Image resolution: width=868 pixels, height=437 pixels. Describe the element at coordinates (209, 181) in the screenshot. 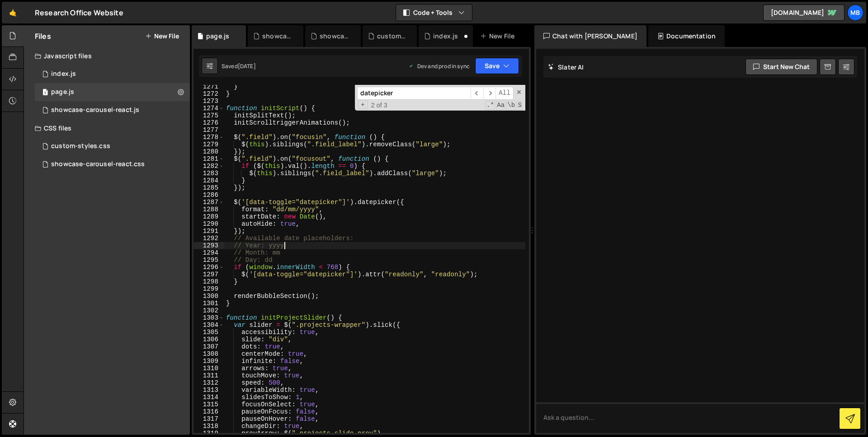

I see `div: 1284` at that location.